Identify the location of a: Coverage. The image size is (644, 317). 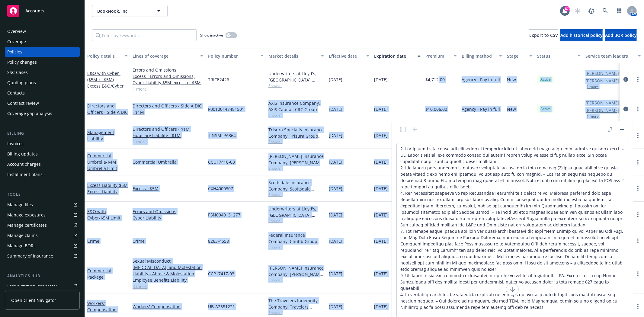
(42, 42).